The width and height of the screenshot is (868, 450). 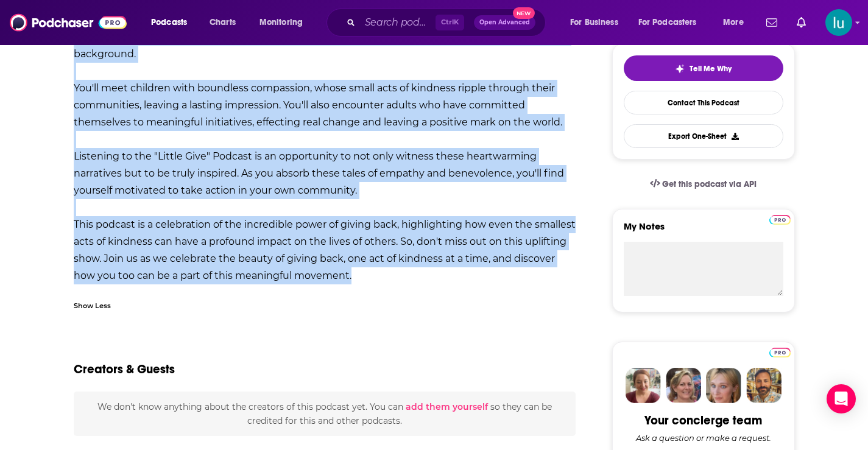 What do you see at coordinates (281, 22) in the screenshot?
I see `span: Monitoring` at bounding box center [281, 22].